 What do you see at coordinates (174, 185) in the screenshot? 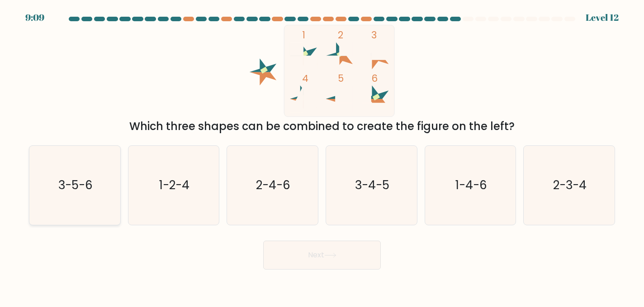
I see `text: 1-2-4` at bounding box center [174, 185].